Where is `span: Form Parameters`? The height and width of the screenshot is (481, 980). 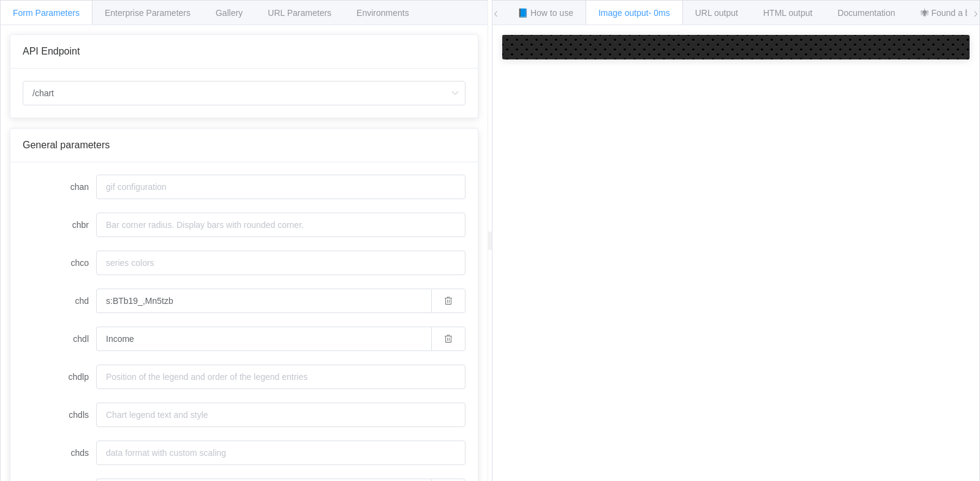
span: Form Parameters is located at coordinates (46, 13).